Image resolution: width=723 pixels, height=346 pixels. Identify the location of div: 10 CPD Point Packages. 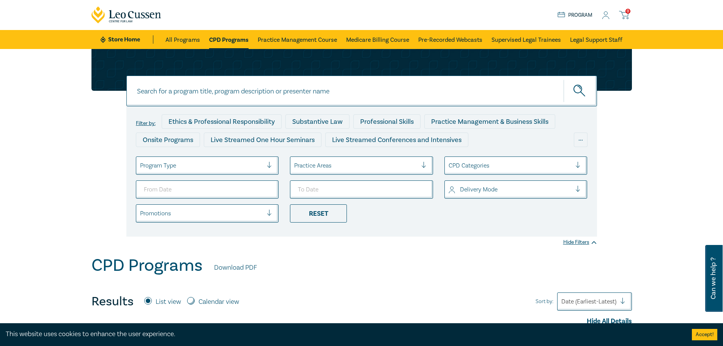
(392, 158).